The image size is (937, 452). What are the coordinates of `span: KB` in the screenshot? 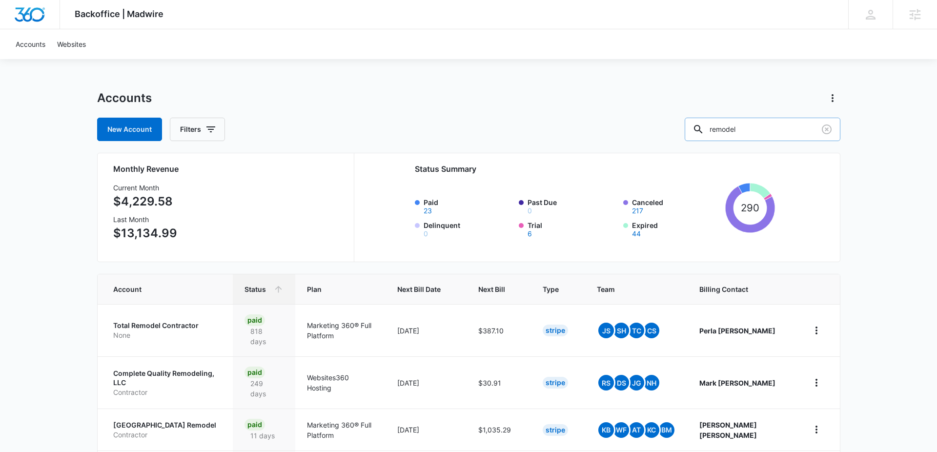 It's located at (606, 430).